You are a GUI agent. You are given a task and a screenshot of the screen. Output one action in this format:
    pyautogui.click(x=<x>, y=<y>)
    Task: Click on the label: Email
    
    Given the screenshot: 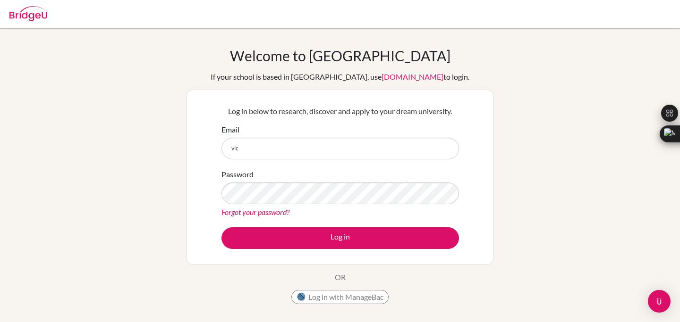 What is the action you would take?
    pyautogui.click(x=230, y=130)
    